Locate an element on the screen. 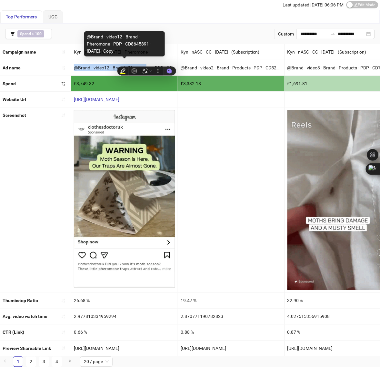 The height and width of the screenshot is (367, 380). div: 0.66 % is located at coordinates (125, 333).